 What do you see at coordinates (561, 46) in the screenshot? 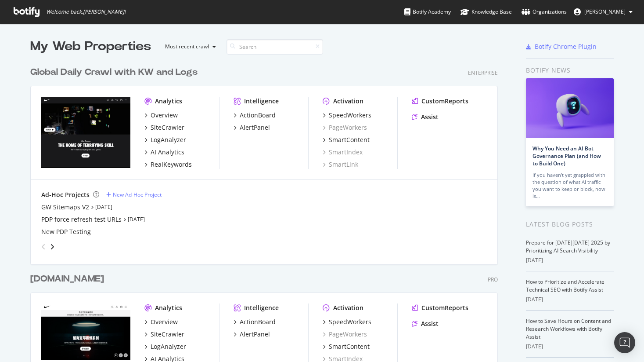
I see `a: Botify Chrome Plugin` at bounding box center [561, 46].